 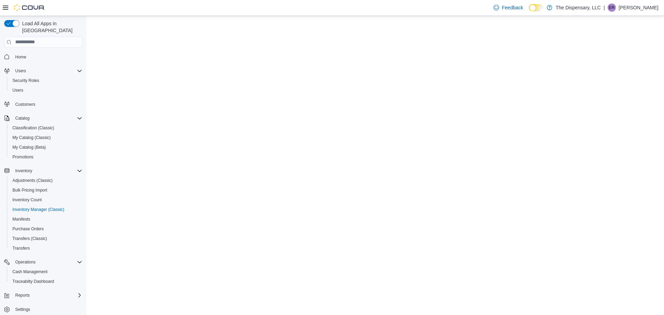 I want to click on a: Security Roles, so click(x=26, y=81).